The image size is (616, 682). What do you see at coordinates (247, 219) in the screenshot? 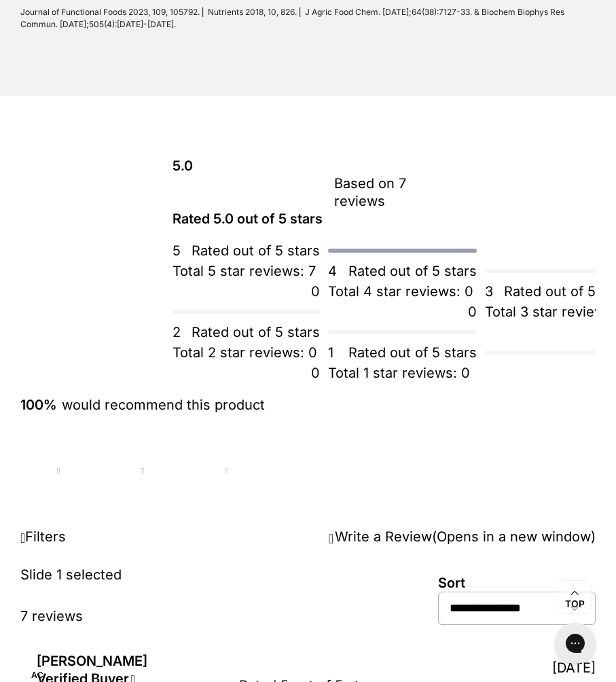
I see `span: Rated 5.0 out of 5 stars` at bounding box center [247, 219].